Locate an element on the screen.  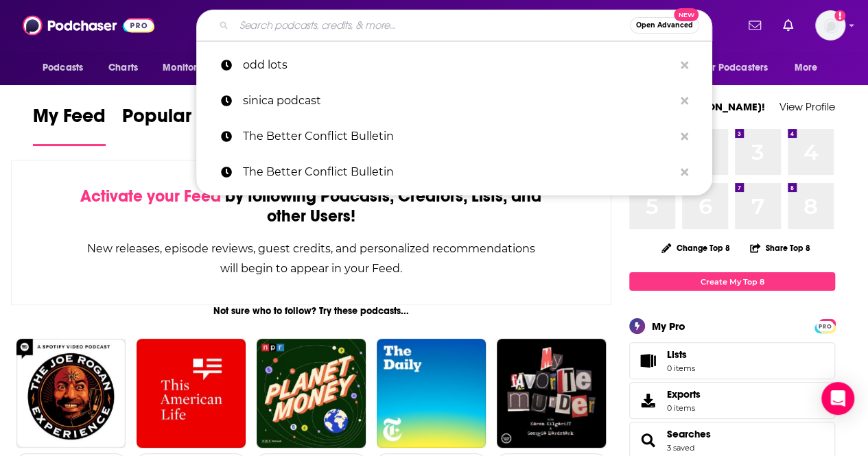
img: The Daily is located at coordinates (431, 393).